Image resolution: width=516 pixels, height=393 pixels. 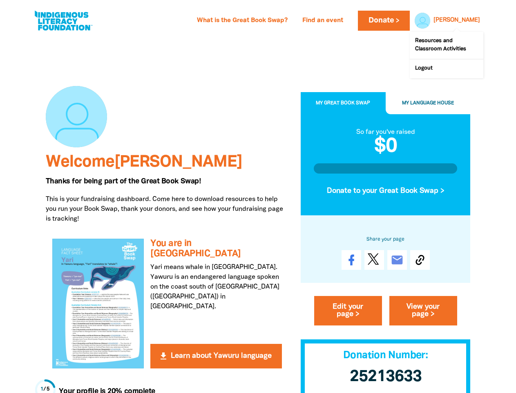 I want to click on button: get_app Learn about Yawuru language, so click(x=216, y=356).